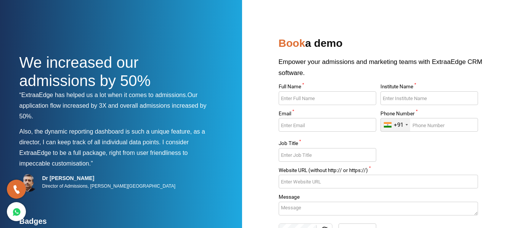 Image resolution: width=515 pixels, height=228 pixels. Describe the element at coordinates (113, 106) in the screenshot. I see `span: Our application flow increased by 3X and overall admissions increased by 50%.` at that location.